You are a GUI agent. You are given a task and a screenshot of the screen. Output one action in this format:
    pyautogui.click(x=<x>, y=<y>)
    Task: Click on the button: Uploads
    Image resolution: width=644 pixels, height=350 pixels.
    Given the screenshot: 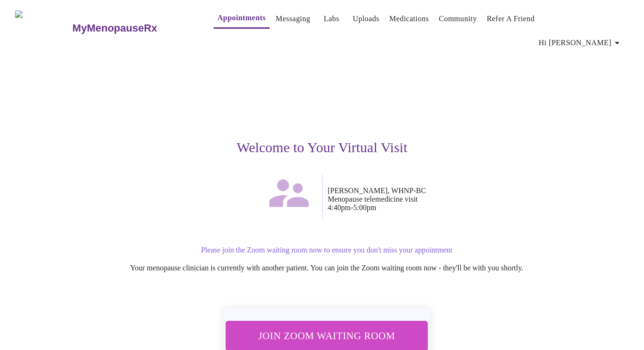 What is the action you would take?
    pyautogui.click(x=366, y=19)
    